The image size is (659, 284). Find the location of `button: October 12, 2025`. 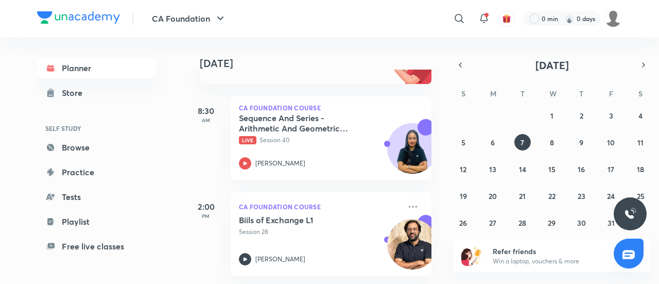

button: October 12, 2025 is located at coordinates (464, 169).